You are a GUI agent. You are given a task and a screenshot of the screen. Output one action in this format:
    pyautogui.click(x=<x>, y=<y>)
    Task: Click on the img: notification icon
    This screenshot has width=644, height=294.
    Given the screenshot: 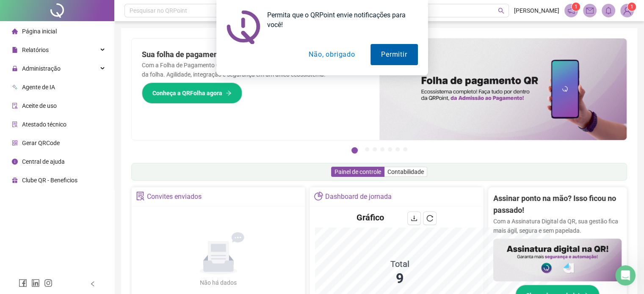 What is the action you would take?
    pyautogui.click(x=243, y=27)
    